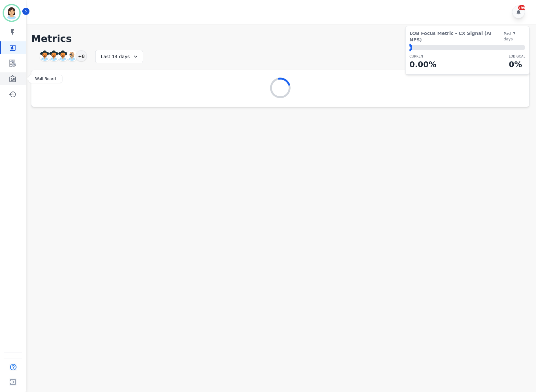 This screenshot has height=392, width=536. Describe the element at coordinates (11, 13) in the screenshot. I see `img: Bordered avatar` at that location.